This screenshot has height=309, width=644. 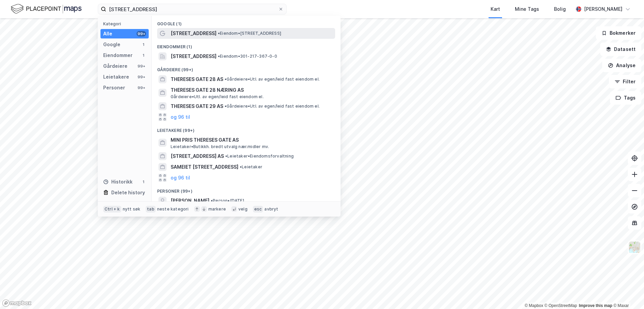 What do you see at coordinates (151, 209) in the screenshot?
I see `div: tab` at bounding box center [151, 209].